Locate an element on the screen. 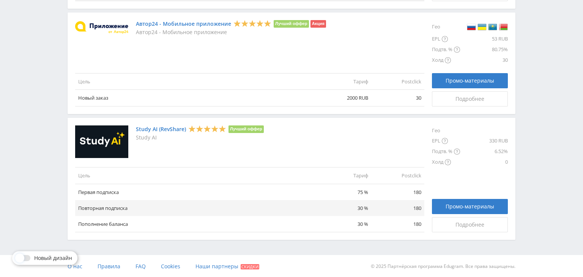 The image size is (583, 277). p: Автор24 - Мобильное приложение is located at coordinates (231, 32).